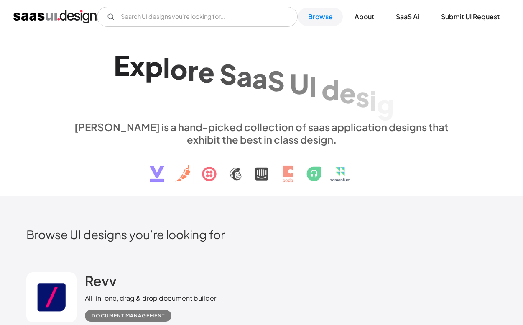 The height and width of the screenshot is (325, 523). I want to click on a: About, so click(364, 17).